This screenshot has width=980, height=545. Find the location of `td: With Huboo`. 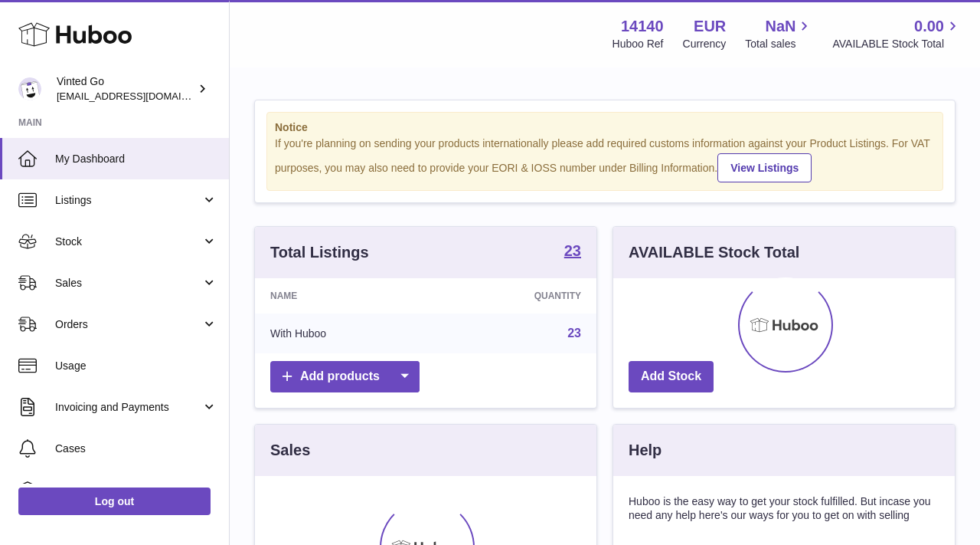

td: With Huboo is located at coordinates (345, 333).